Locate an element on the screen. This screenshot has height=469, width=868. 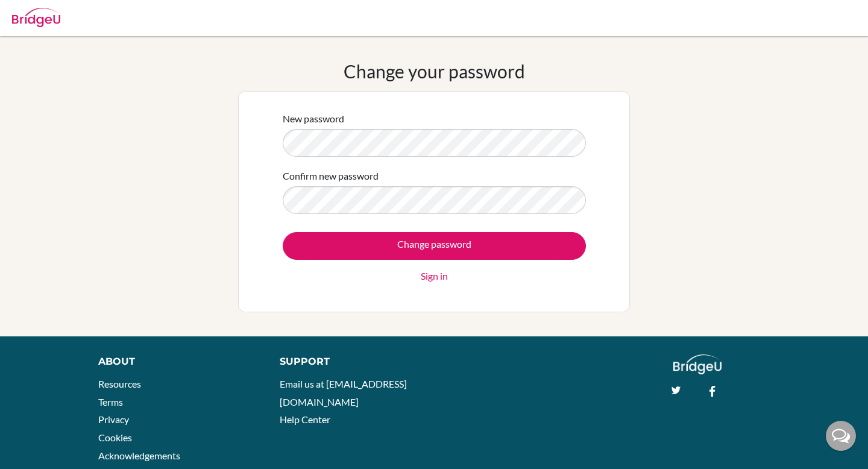
label: New password is located at coordinates (314, 119).